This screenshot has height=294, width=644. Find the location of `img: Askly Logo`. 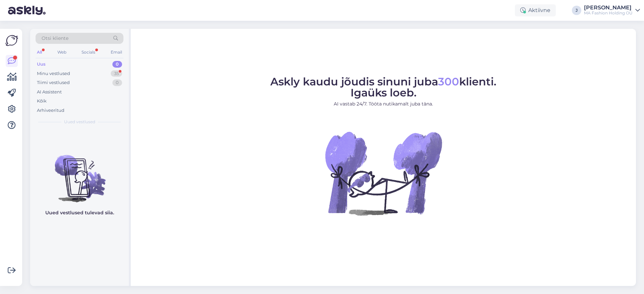

img: Askly Logo is located at coordinates (12, 40).